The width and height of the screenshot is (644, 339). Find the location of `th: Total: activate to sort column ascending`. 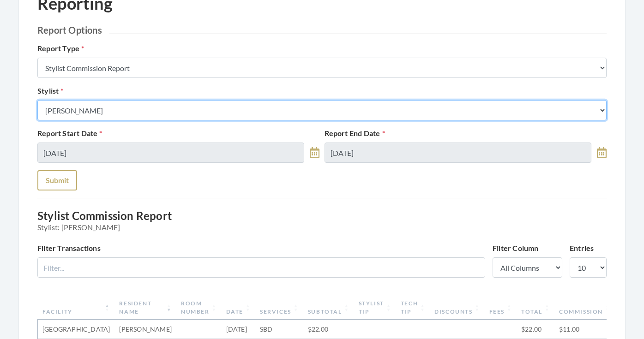

th: Total: activate to sort column ascending is located at coordinates (535, 307).